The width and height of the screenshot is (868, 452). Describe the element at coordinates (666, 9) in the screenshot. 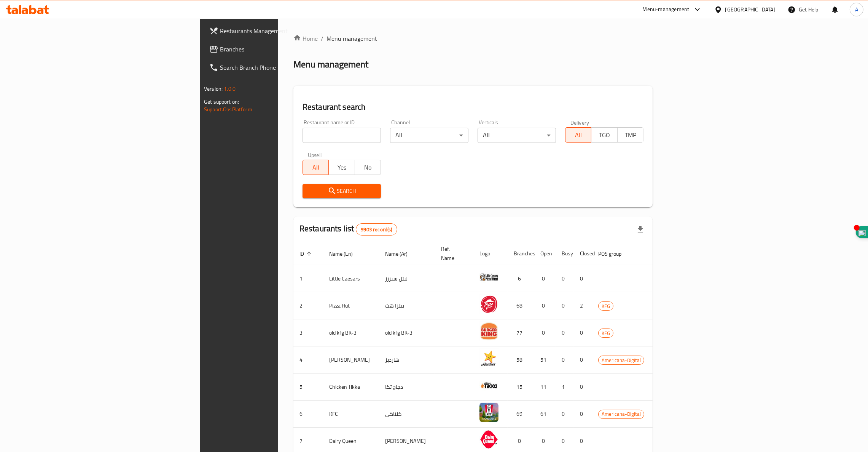

I see `div: Menu-management` at that location.